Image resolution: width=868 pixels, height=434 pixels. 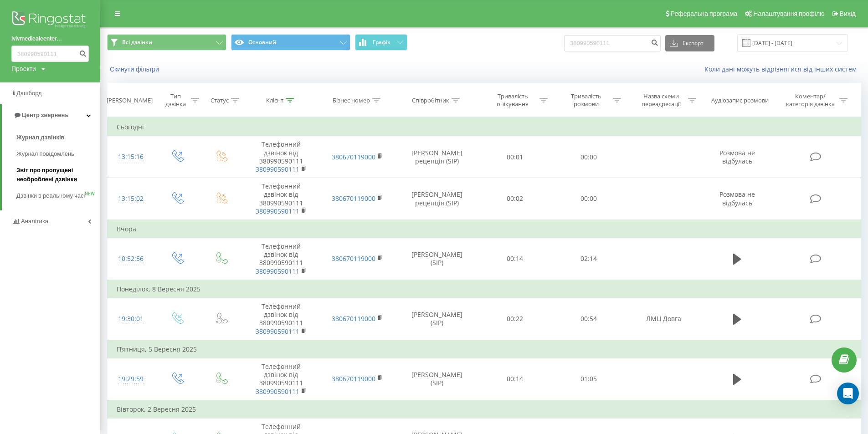 What do you see at coordinates (56, 175) in the screenshot?
I see `span: Звіт про пропущені необроблені дзвінки` at bounding box center [56, 175].